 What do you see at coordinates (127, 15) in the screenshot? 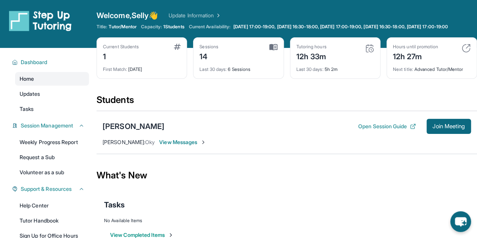
I see `span: Welcome, Selly 👋` at bounding box center [127, 15].